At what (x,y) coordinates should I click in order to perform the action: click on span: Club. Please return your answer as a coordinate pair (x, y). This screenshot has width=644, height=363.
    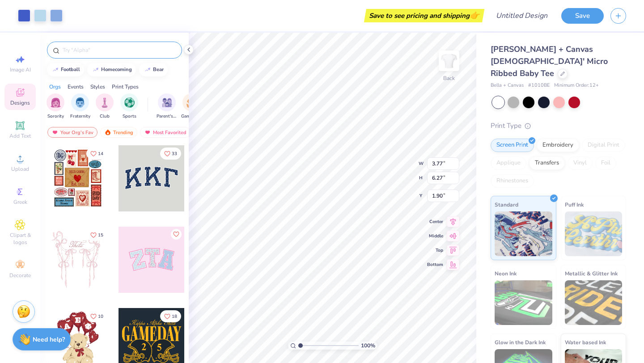
    Looking at the image, I should click on (105, 116).